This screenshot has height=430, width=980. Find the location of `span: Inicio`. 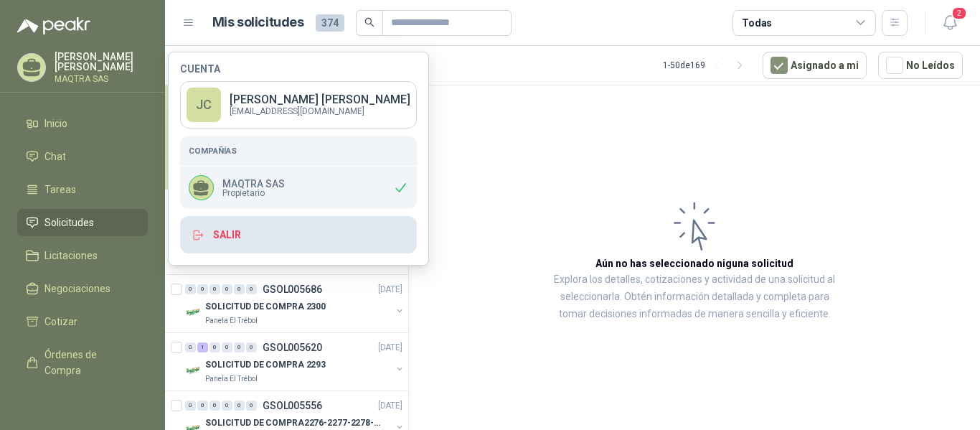

span: Inicio is located at coordinates (56, 124).